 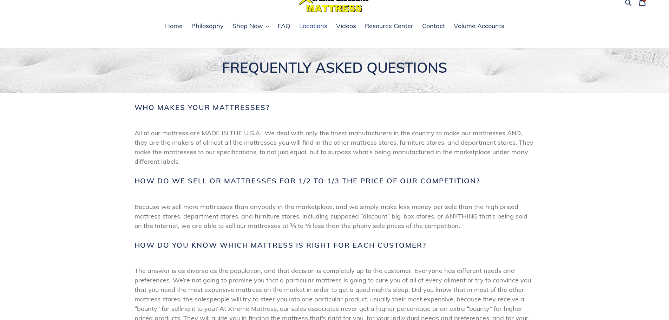 I want to click on a: Home, so click(x=174, y=26).